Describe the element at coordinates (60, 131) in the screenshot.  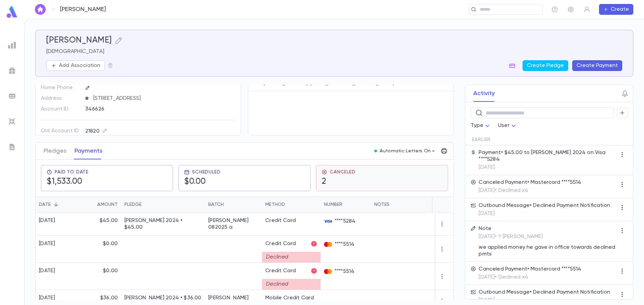
I see `p: Old Account ID` at that location.